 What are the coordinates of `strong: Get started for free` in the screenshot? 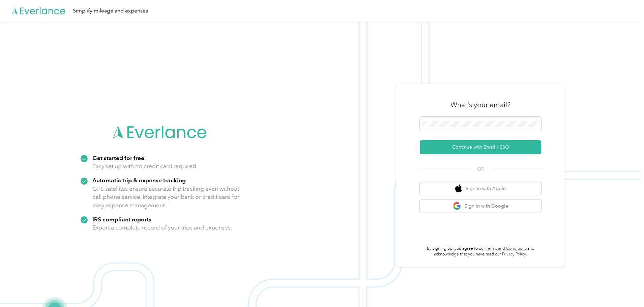 It's located at (118, 158).